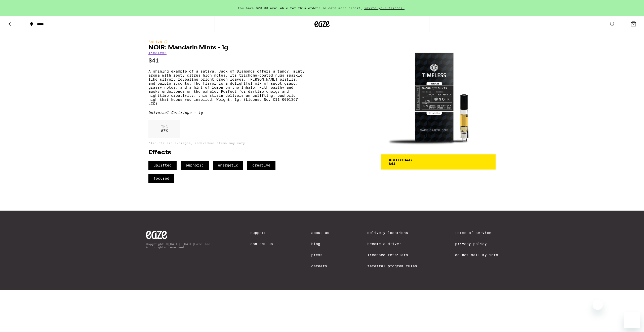 The width and height of the screenshot is (644, 332). What do you see at coordinates (261, 165) in the screenshot?
I see `span: creative` at bounding box center [261, 165].